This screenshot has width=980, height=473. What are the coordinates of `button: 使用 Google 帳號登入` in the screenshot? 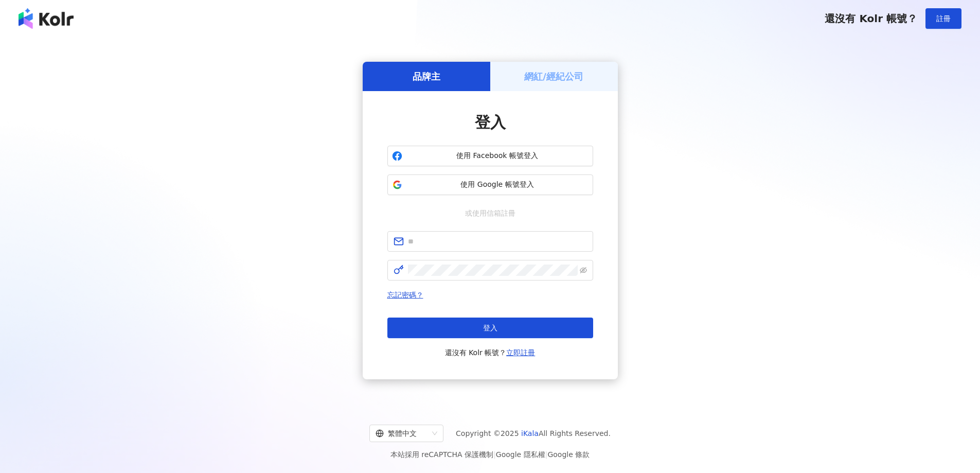 It's located at (490, 185).